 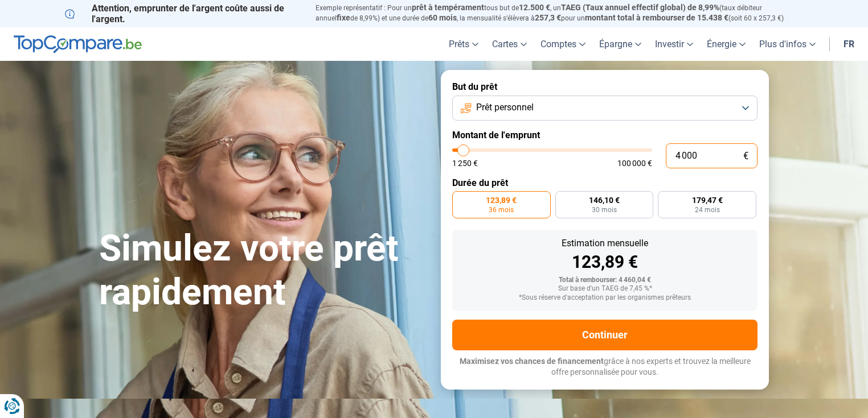 What do you see at coordinates (183, 13) in the screenshot?
I see `p: Attention, emprunter de l'argent coûte aussi de l'argent.` at bounding box center [183, 13].